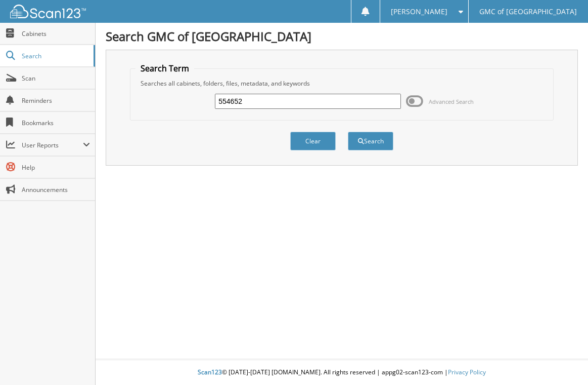  I want to click on span: Scan, so click(56, 78).